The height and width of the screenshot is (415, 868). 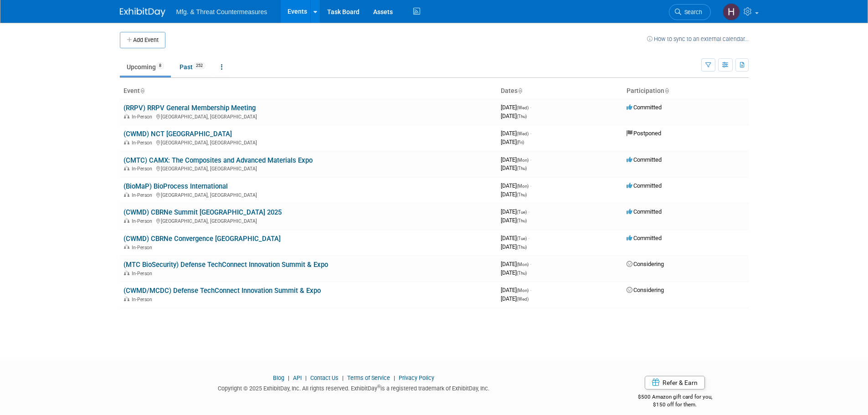 I want to click on div: $150 off for them., so click(x=675, y=405).